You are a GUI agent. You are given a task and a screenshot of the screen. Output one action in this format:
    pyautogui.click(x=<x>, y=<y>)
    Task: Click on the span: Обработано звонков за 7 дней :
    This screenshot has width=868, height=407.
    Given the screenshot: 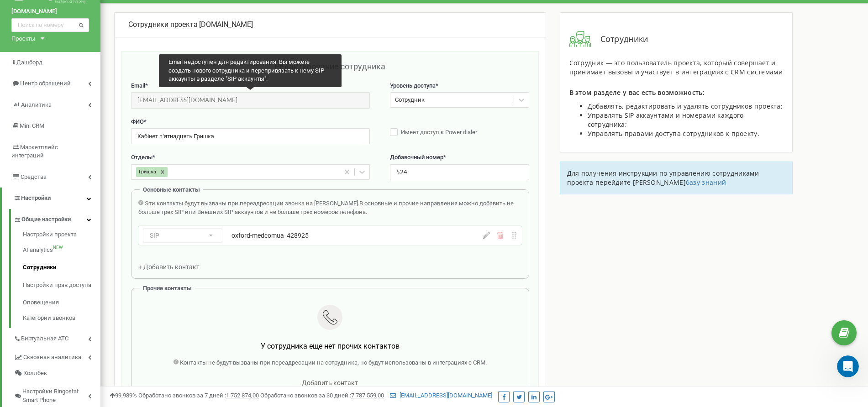 What is the action you would take?
    pyautogui.click(x=199, y=395)
    